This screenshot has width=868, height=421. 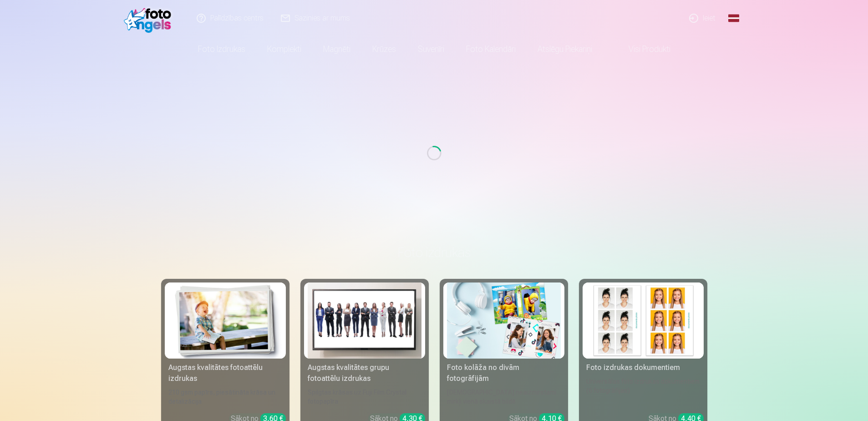 I want to click on a: Foto izdrukas, so click(x=222, y=49).